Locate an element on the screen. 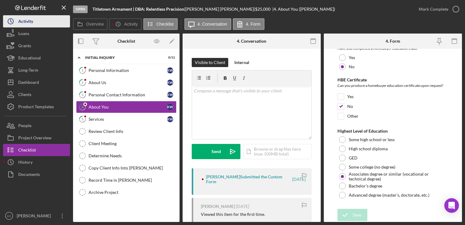 The width and height of the screenshot is (465, 225). a: Checklist is located at coordinates (37, 150).